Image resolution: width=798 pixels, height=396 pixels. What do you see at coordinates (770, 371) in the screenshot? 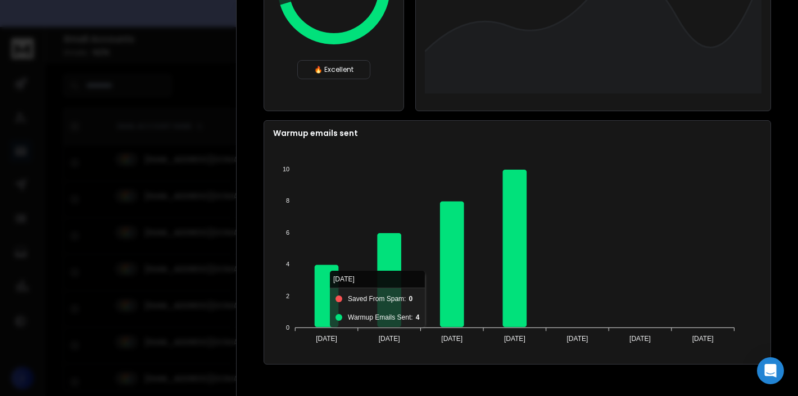
I see `div: Open Intercom Messenger` at bounding box center [770, 371].